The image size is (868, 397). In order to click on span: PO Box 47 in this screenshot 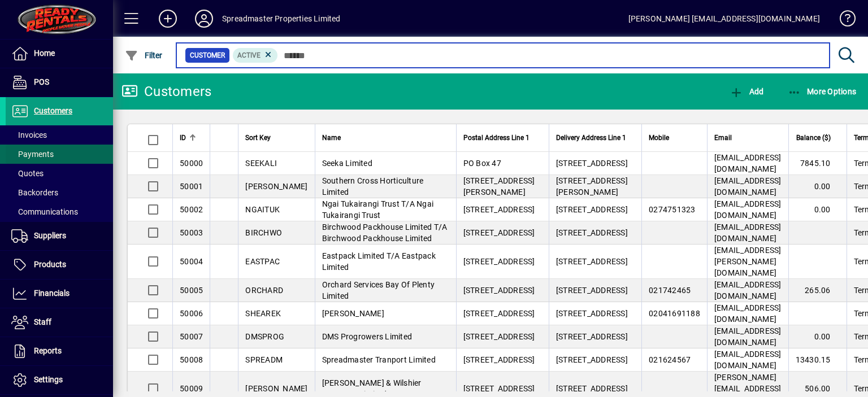, I will do `click(482, 163)`.